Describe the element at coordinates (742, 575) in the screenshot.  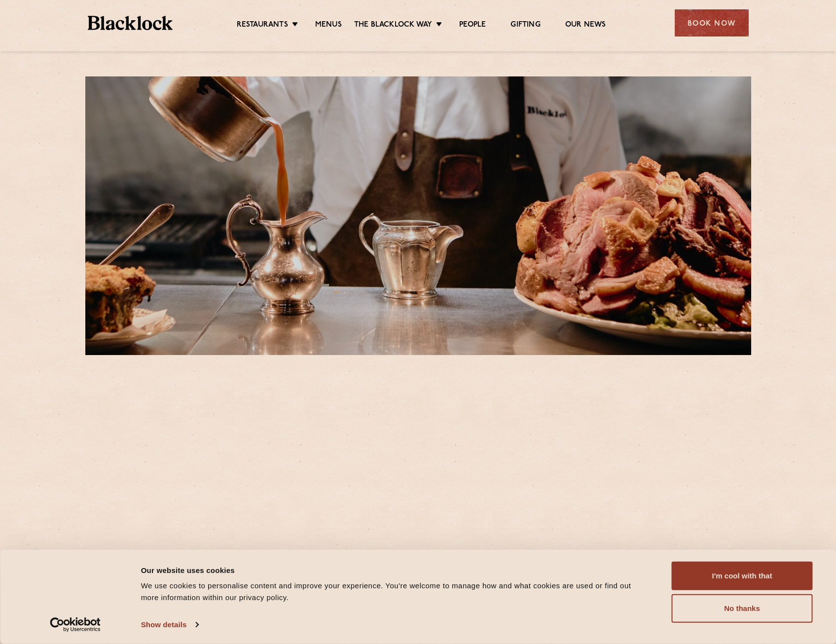
I see `button: I'm cool with that` at that location.